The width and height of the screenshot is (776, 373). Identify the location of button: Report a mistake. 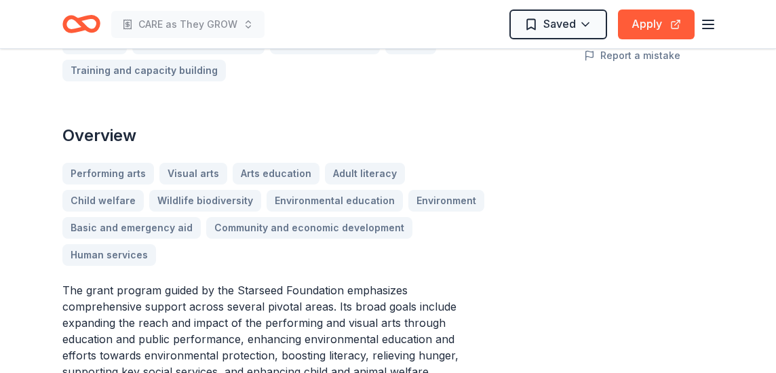
(632, 56).